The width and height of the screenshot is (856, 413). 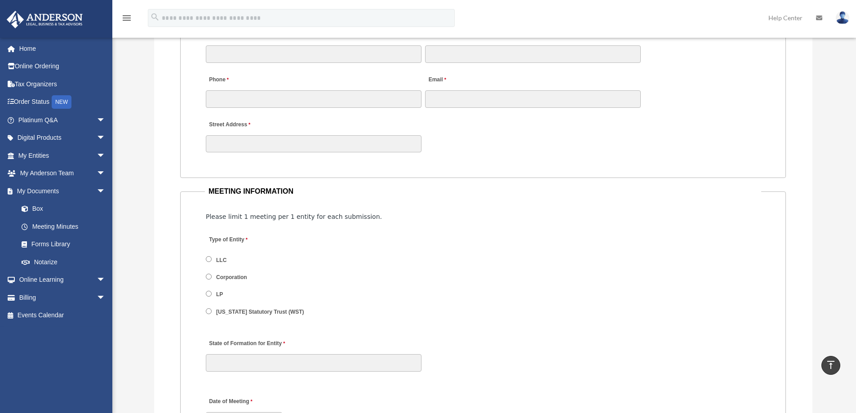 I want to click on i: vertical_align_top, so click(x=831, y=365).